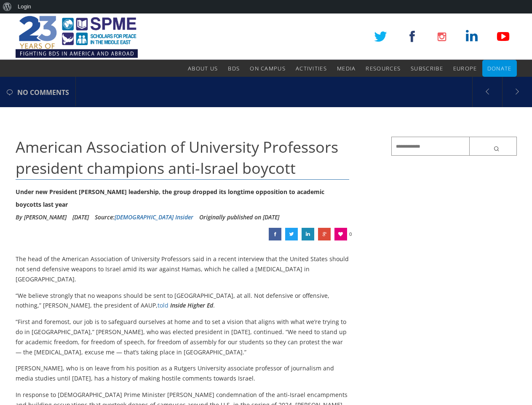 The height and width of the screenshot is (405, 532). What do you see at coordinates (163, 305) in the screenshot?
I see `a: told` at bounding box center [163, 305].